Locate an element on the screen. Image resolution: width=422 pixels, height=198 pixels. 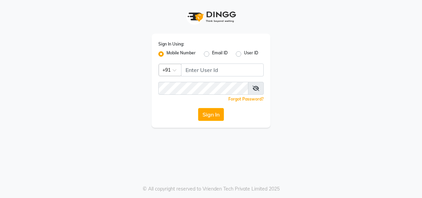
label: Sign In Using: is located at coordinates (171, 44).